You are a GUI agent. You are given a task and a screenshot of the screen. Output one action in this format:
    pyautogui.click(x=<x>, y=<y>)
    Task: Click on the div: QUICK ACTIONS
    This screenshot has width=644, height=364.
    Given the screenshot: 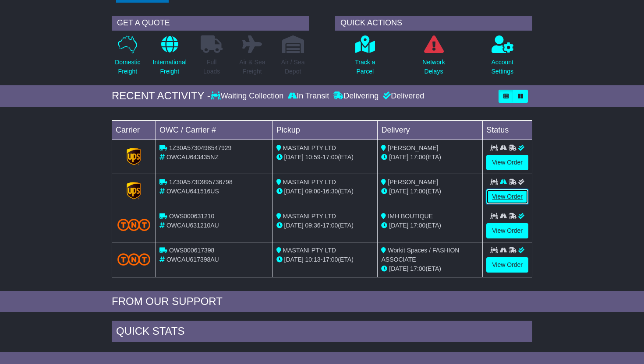 What is the action you would take?
    pyautogui.click(x=434, y=24)
    